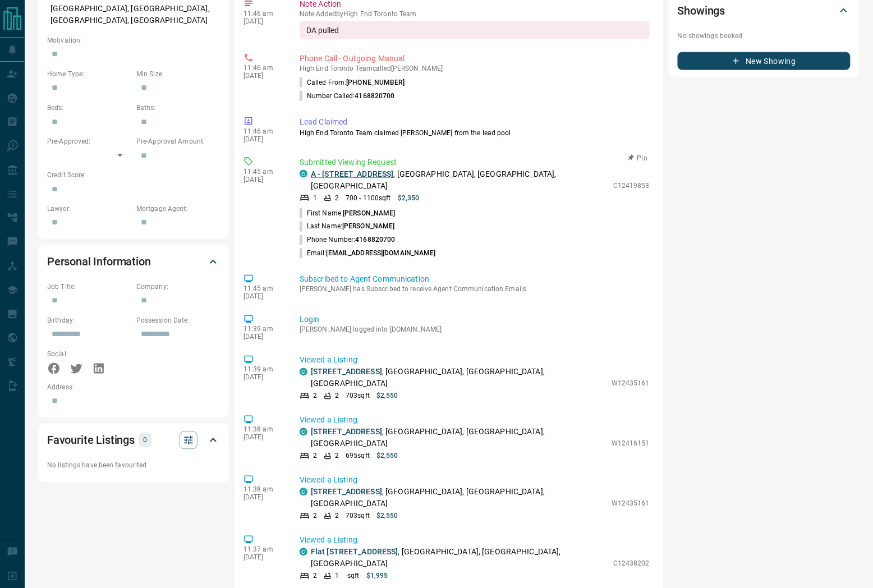 This screenshot has width=873, height=588. Describe the element at coordinates (177, 287) in the screenshot. I see `p: Company:` at that location.